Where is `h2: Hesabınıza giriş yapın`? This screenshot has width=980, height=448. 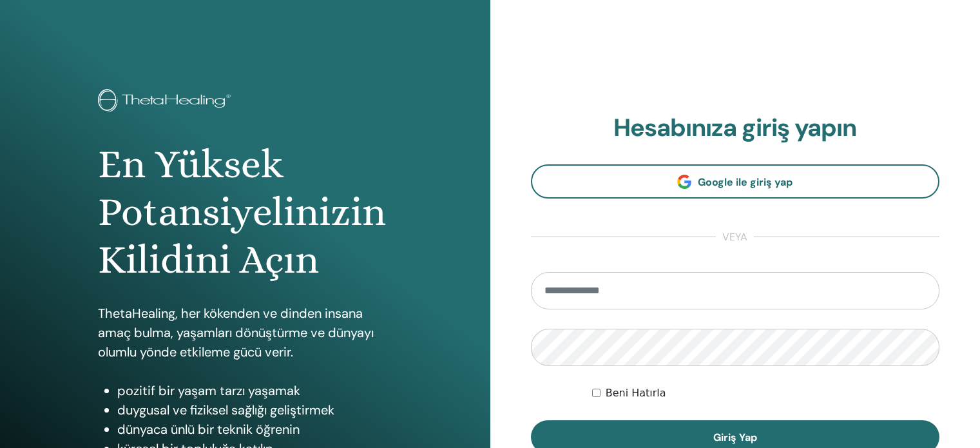
h2: Hesabınıza giriş yapın is located at coordinates (735, 128).